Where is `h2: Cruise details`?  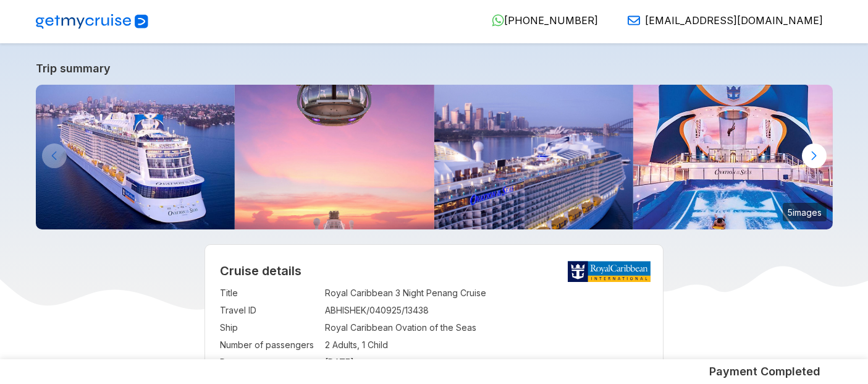
h2: Cruise details is located at coordinates (434, 270).